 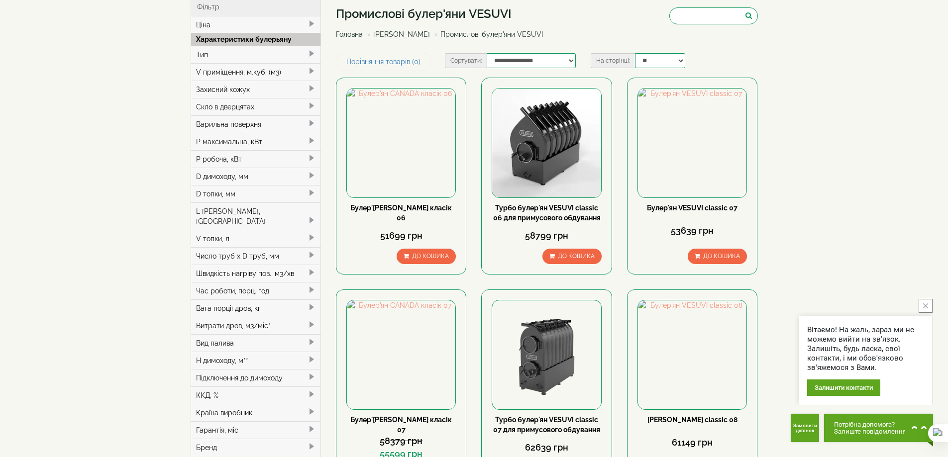 I want to click on div: Варильна поверхня, so click(x=256, y=124).